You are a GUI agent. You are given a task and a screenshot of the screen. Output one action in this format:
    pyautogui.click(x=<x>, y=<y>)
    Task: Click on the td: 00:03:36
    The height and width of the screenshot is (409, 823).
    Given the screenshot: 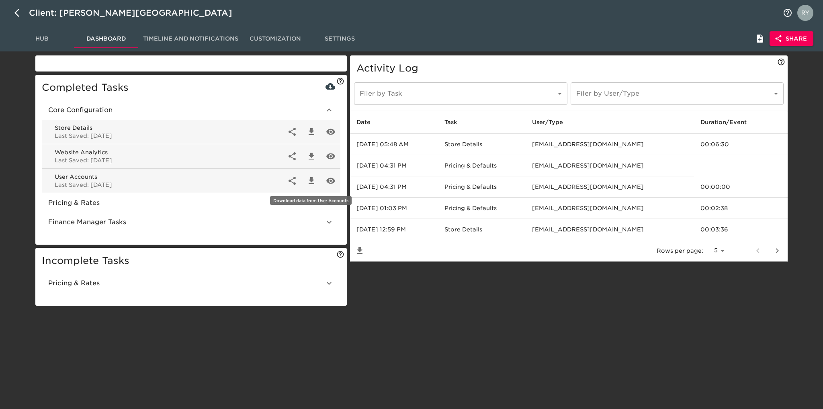 What is the action you would take?
    pyautogui.click(x=741, y=229)
    